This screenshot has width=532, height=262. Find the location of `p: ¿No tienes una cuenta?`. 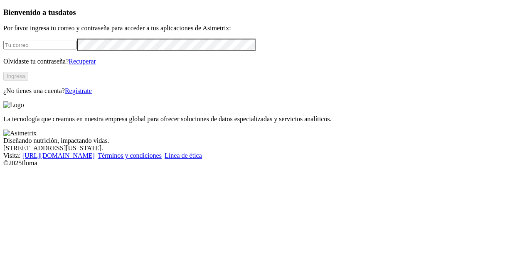

p: ¿No tienes una cuenta? is located at coordinates (266, 91).